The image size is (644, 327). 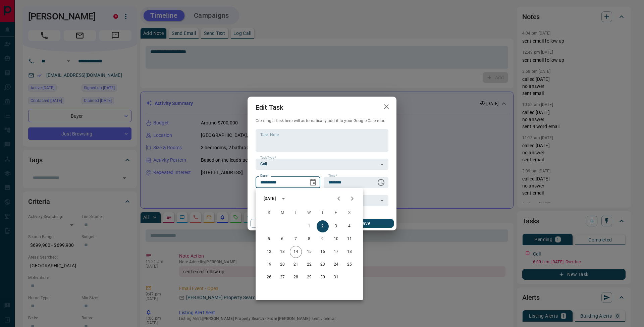 What do you see at coordinates (282, 265) in the screenshot?
I see `button: 20` at bounding box center [282, 265].